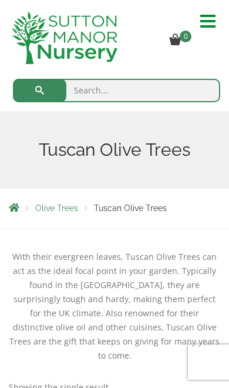 The width and height of the screenshot is (229, 388). Describe the element at coordinates (65, 38) in the screenshot. I see `img: newlogo.png` at that location.